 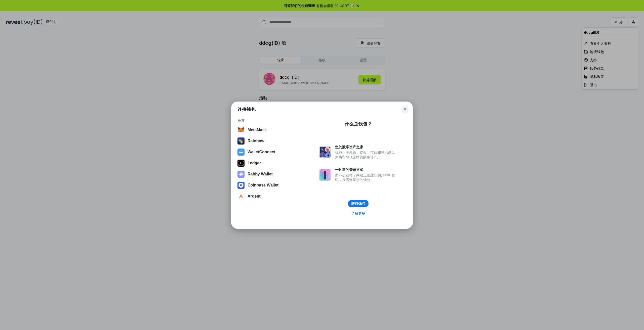 What do you see at coordinates (247, 109) in the screenshot?
I see `h1: 连接钱包` at bounding box center [247, 109].